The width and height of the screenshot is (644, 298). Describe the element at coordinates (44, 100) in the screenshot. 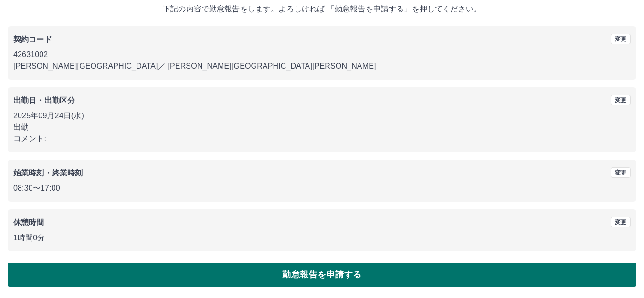

I see `b: 出勤日・出勤区分` at that location.